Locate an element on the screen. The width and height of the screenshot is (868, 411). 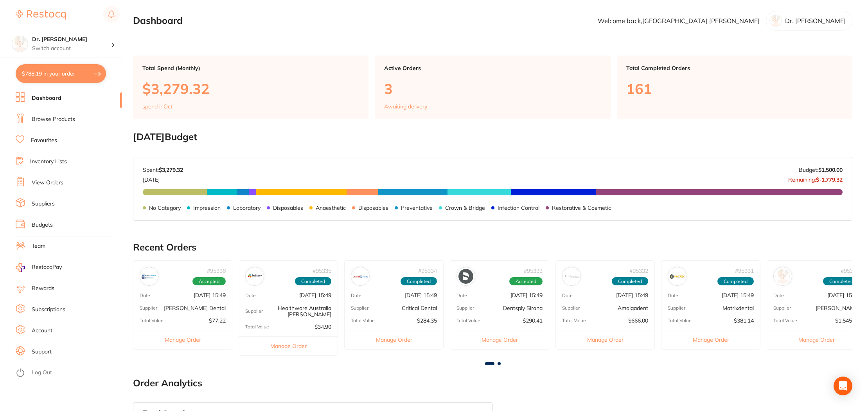
p: $1,545.30 is located at coordinates (847, 321).